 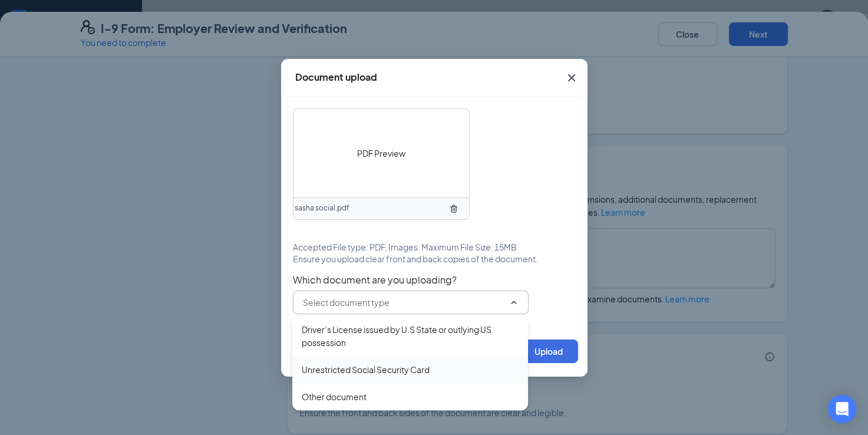 I want to click on span: sasha social.pdf, so click(x=322, y=208).